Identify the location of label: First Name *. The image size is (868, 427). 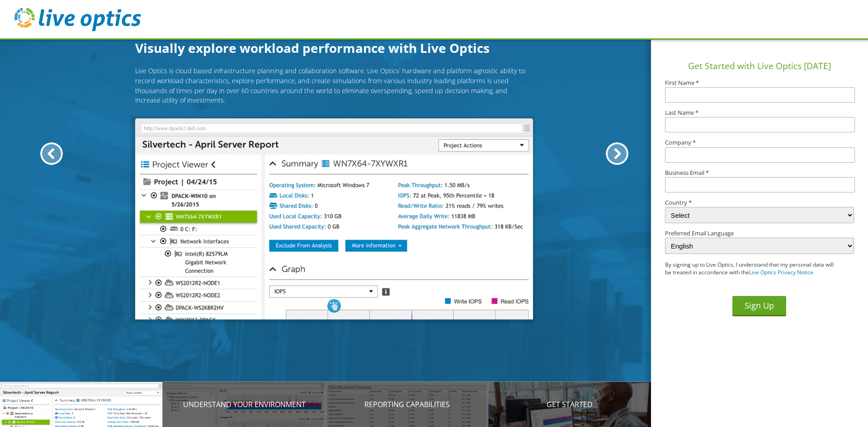
(760, 83).